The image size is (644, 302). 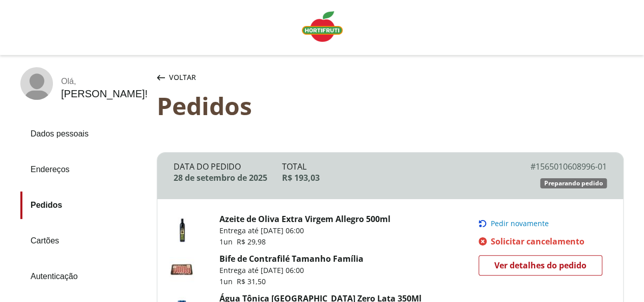 What do you see at coordinates (251, 242) in the screenshot?
I see `span: R$ 29,98` at bounding box center [251, 242].